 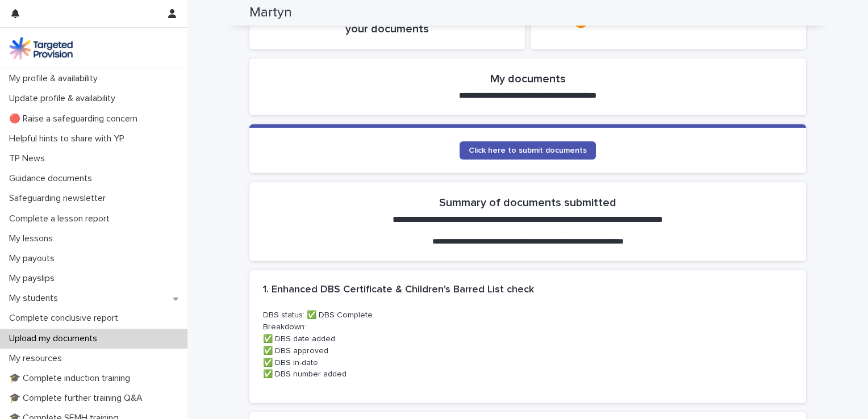 I want to click on p: 🔴 Raise a safeguarding concern, so click(x=75, y=118).